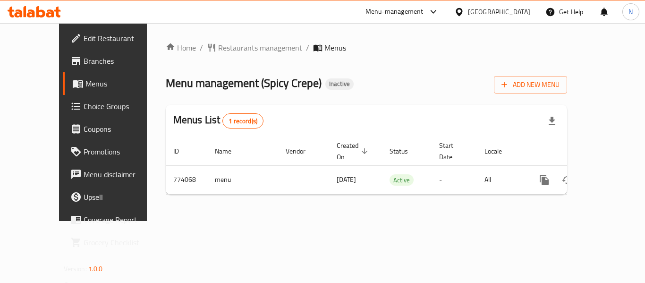 This screenshot has width=645, height=283. What do you see at coordinates (115, 38) in the screenshot?
I see `a: Edit Restaurant` at bounding box center [115, 38].